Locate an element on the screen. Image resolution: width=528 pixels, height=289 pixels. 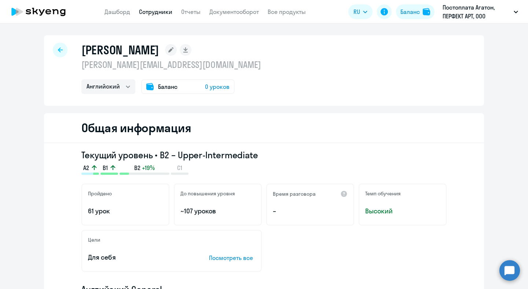
button: RU is located at coordinates (360, 12).